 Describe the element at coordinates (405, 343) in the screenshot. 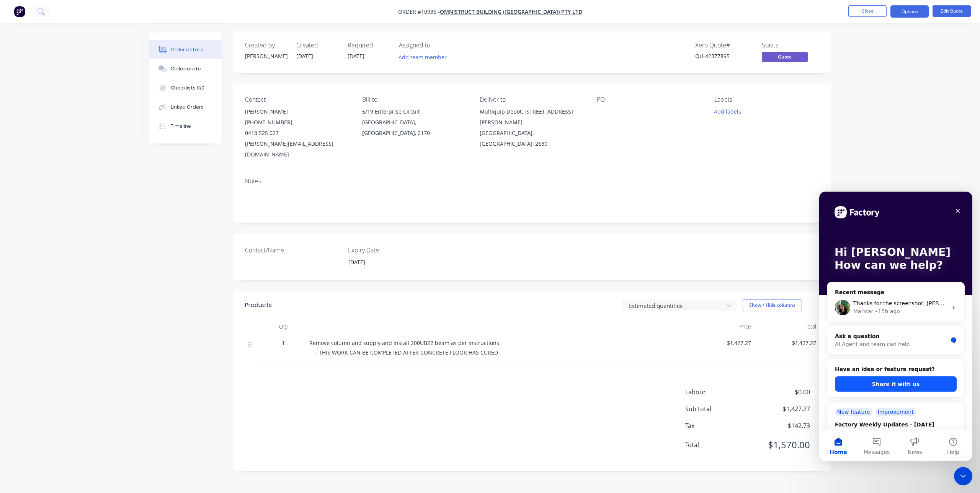

I see `span: Remove column and supply and install 200UB22 beam as per instructions` at that location.